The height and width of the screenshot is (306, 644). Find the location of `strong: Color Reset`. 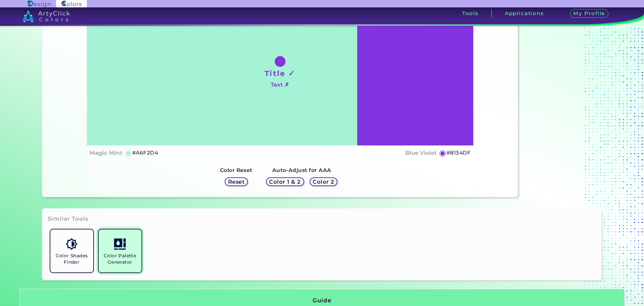

strong: Color Reset is located at coordinates (236, 170).